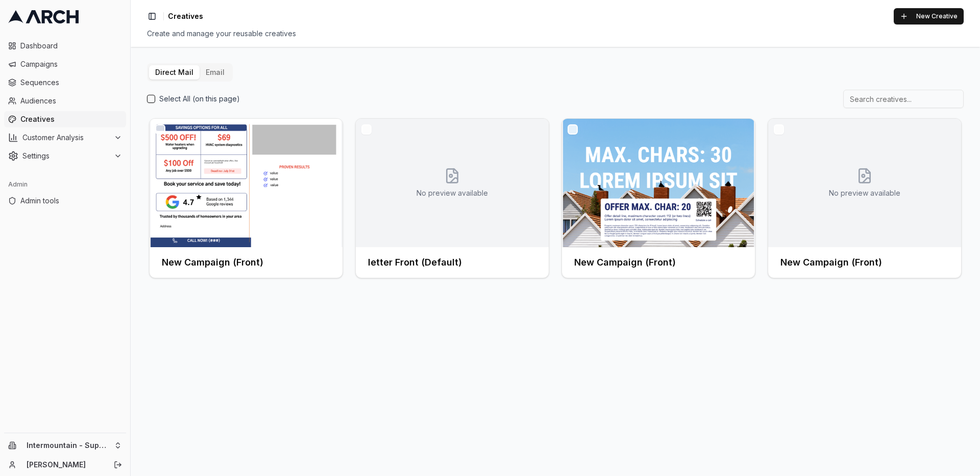  Describe the element at coordinates (71, 46) in the screenshot. I see `span: Dashboard` at that location.